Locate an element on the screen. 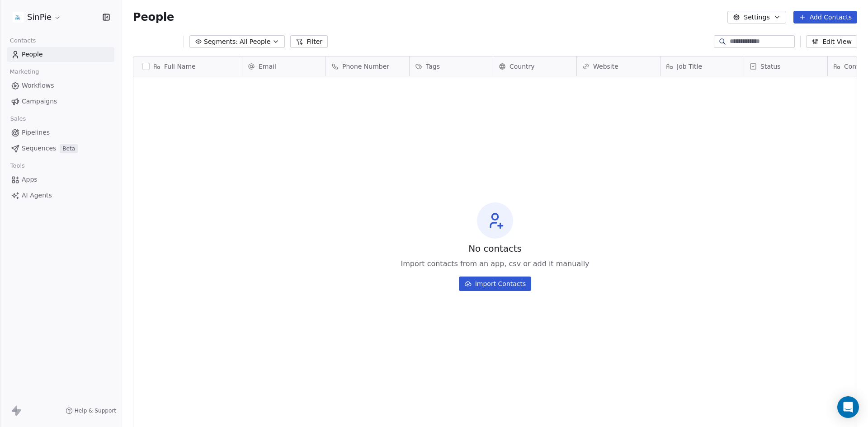  div: Open Intercom Messenger is located at coordinates (848, 407).